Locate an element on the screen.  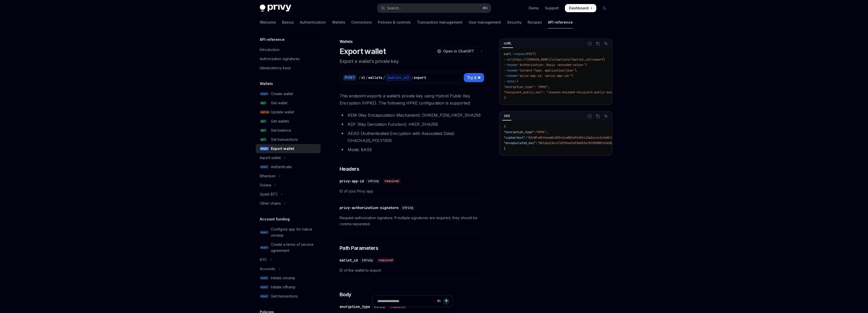
a: GETGet wallet is located at coordinates (288, 103).